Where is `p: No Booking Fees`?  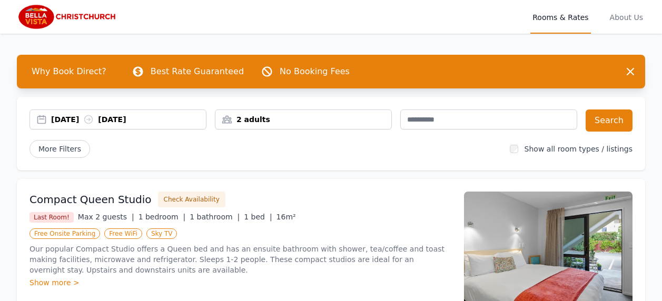 p: No Booking Fees is located at coordinates (314, 72).